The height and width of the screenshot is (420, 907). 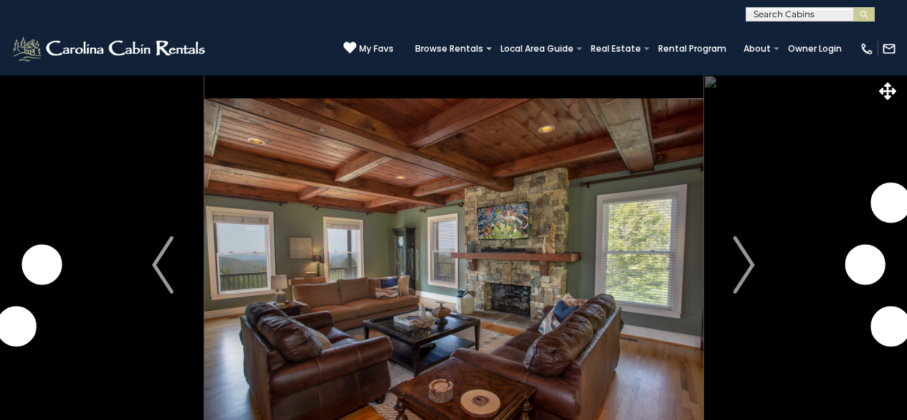 What do you see at coordinates (889, 49) in the screenshot?
I see `img: mail-regular-white.png` at bounding box center [889, 49].